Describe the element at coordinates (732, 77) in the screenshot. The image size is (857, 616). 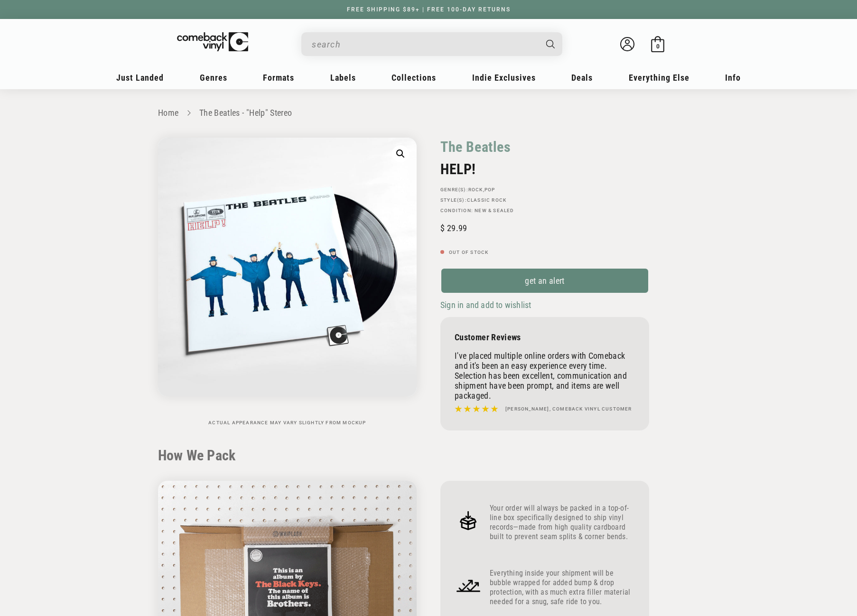
I see `span: Info` at that location.